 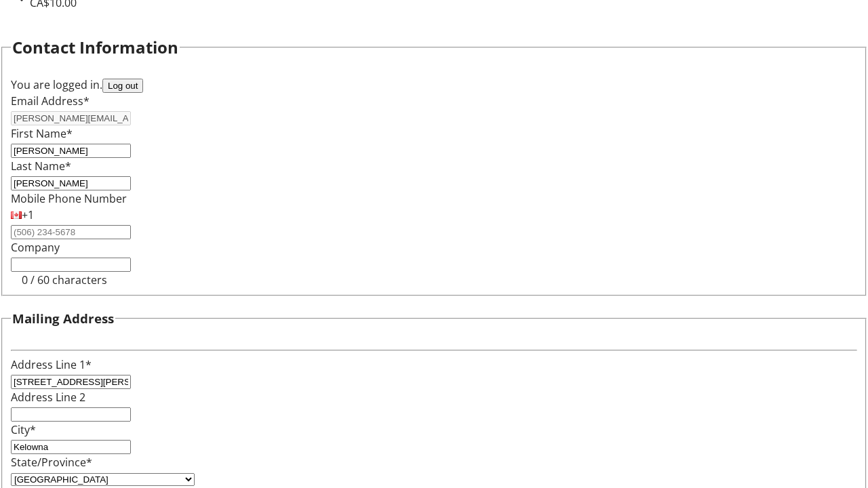 What do you see at coordinates (50, 101) in the screenshot?
I see `label: Email Address*` at bounding box center [50, 101].